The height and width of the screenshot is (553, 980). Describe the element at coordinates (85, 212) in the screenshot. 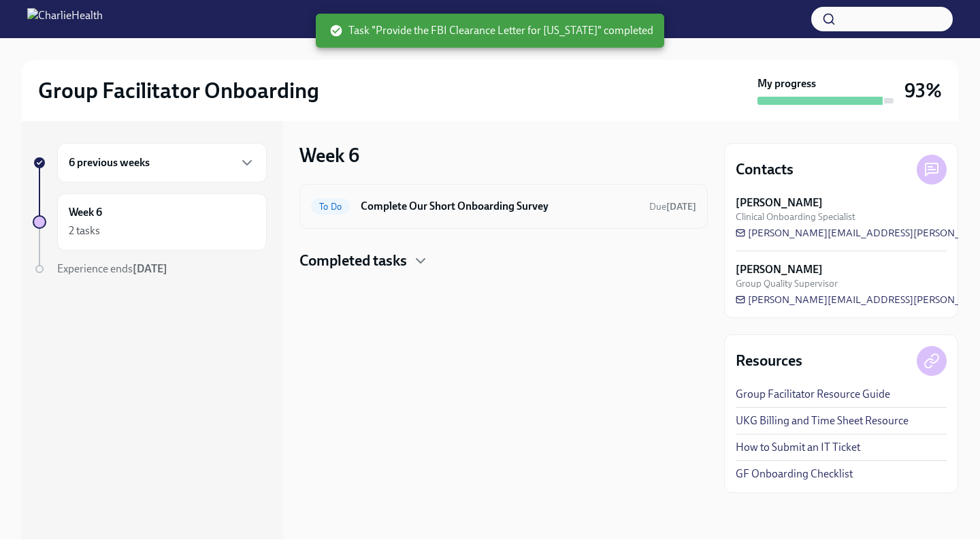

I see `h6: Week 6` at that location.